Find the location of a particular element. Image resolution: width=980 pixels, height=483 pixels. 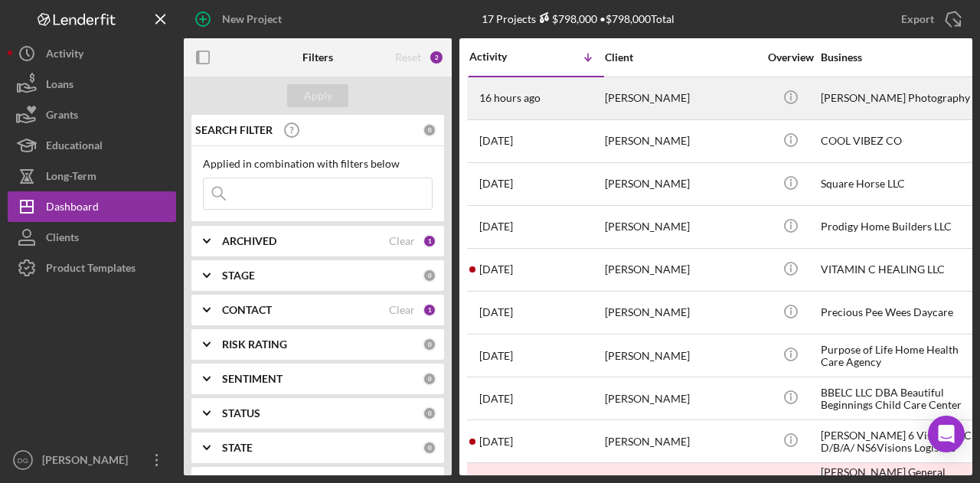

b: SENTIMENT is located at coordinates (252, 379).